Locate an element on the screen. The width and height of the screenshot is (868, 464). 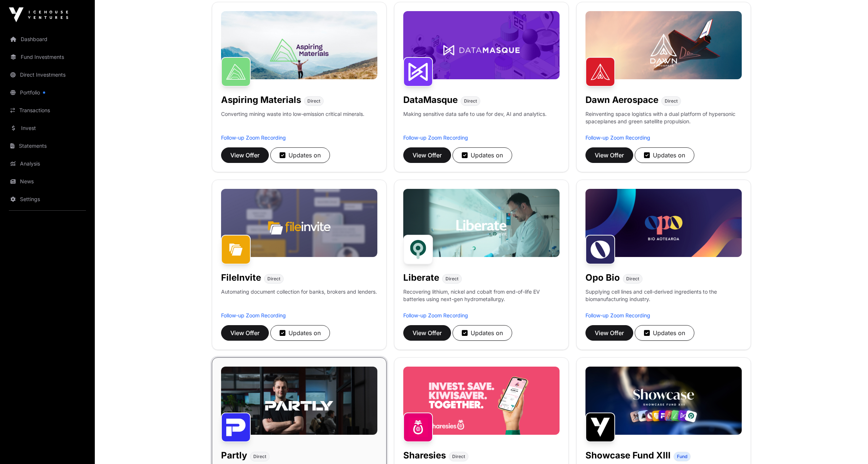
img: File-Invite-Banner.jpg is located at coordinates (300, 223).